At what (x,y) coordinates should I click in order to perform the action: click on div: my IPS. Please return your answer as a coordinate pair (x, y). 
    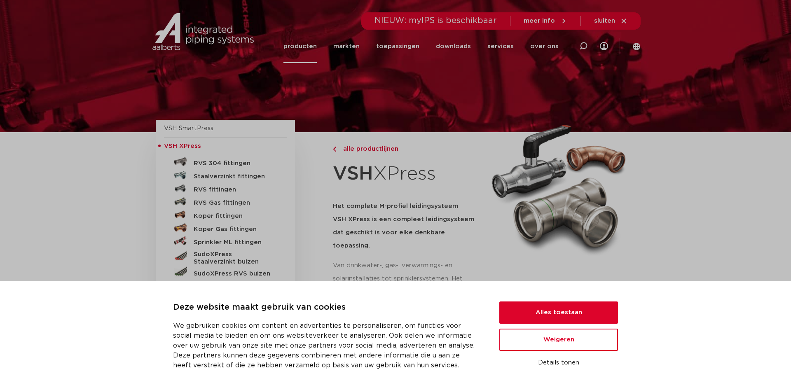
    Looking at the image, I should click on (604, 46).